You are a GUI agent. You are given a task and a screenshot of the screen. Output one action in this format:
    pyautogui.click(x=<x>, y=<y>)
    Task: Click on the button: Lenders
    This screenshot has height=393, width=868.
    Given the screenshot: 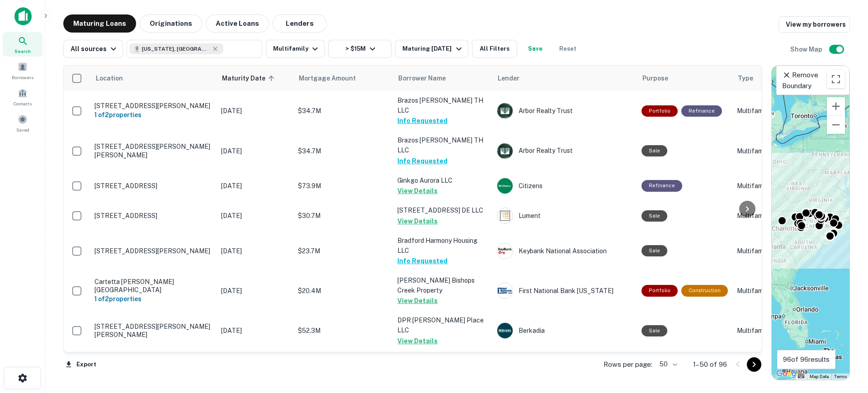 What is the action you would take?
    pyautogui.click(x=300, y=23)
    